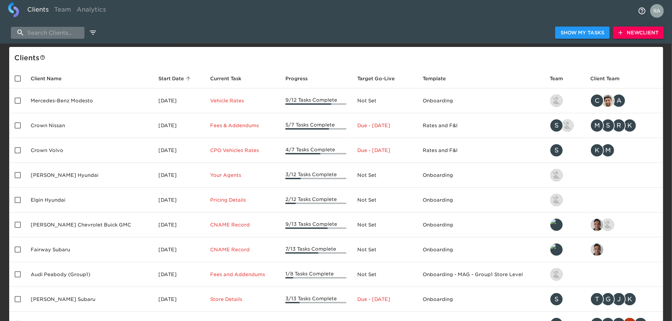 This screenshot has height=321, width=672. What do you see at coordinates (609, 79) in the screenshot?
I see `span: Client Team` at bounding box center [609, 79].